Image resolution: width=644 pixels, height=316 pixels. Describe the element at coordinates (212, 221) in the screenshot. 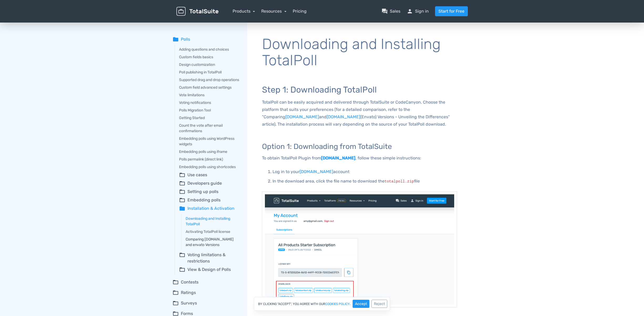

I see `a: Downloading and Installing TotalPoll` at that location.